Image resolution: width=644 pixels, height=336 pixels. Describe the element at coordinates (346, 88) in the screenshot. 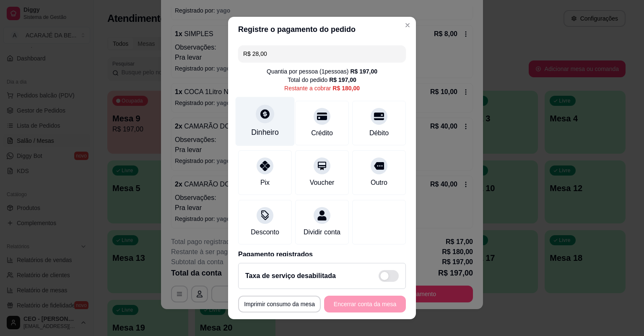

I see `div: R$ 180,00` at that location.